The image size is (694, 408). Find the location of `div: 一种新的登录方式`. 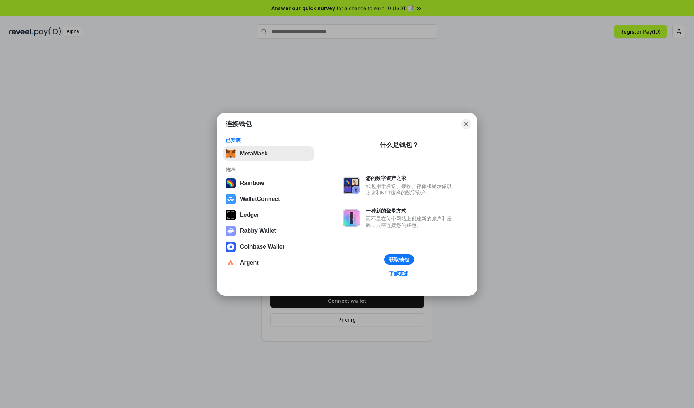

div: 一种新的登录方式 is located at coordinates (411, 211).